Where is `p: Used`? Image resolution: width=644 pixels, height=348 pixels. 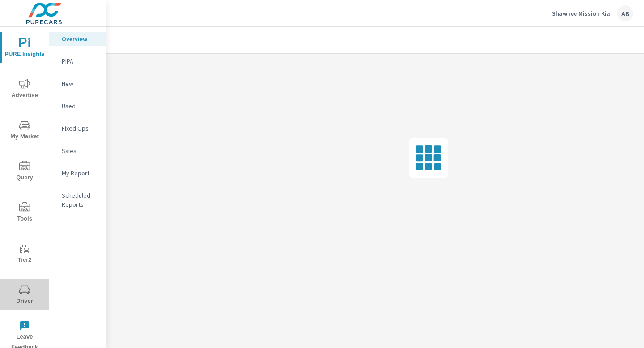 p: Used is located at coordinates (80, 106).